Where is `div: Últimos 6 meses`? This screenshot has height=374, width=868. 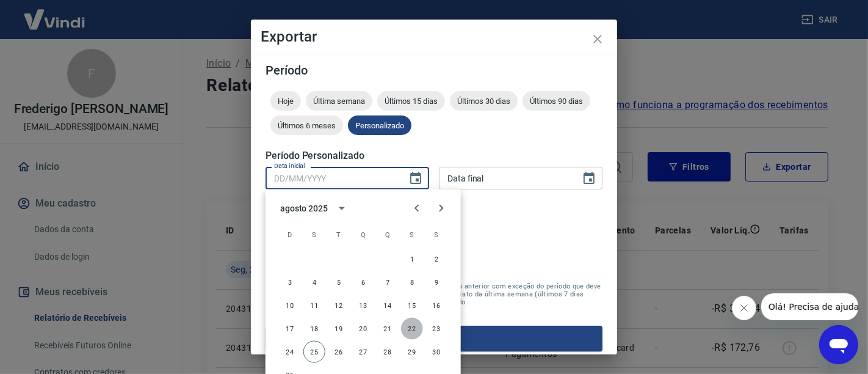
div: Últimos 6 meses is located at coordinates (306, 125).